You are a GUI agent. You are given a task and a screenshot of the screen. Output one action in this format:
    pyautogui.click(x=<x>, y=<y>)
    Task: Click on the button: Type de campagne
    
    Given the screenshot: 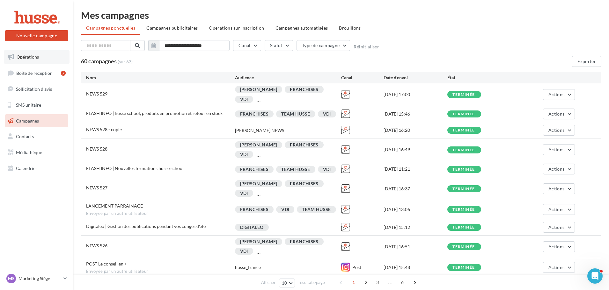 What is the action you would take?
    pyautogui.click(x=323, y=46)
    